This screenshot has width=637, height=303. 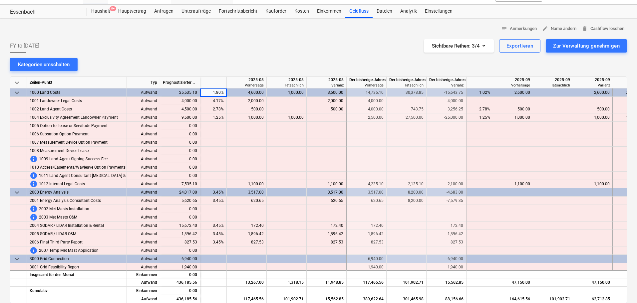 I want to click on span: 1005 Option to Lease or Servitude Payment, so click(x=69, y=126).